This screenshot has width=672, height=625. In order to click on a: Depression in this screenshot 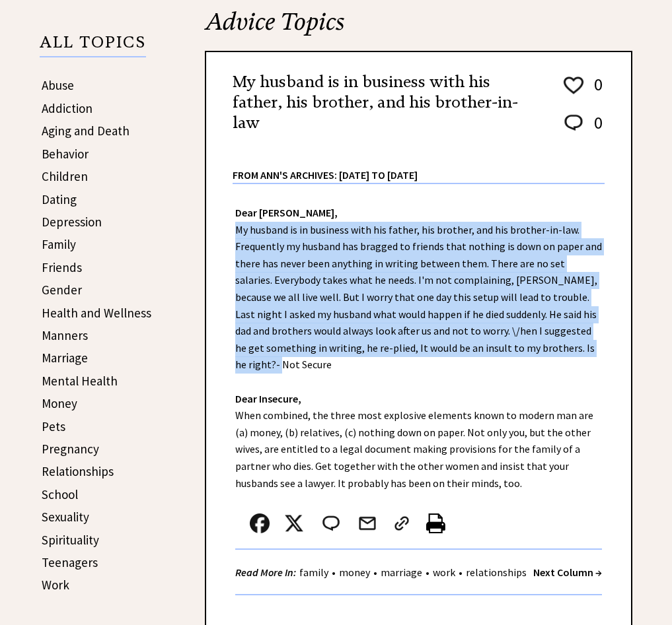, I will do `click(72, 222)`.